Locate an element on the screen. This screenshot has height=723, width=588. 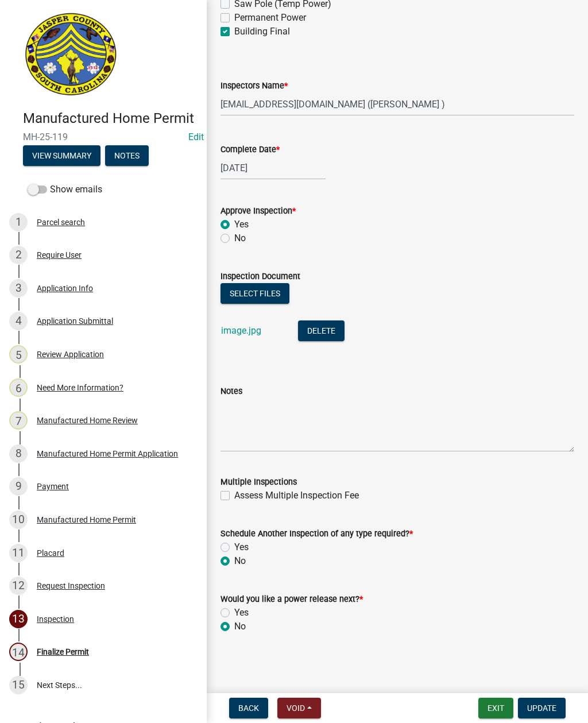
label: Inspectors Name is located at coordinates (254, 86).